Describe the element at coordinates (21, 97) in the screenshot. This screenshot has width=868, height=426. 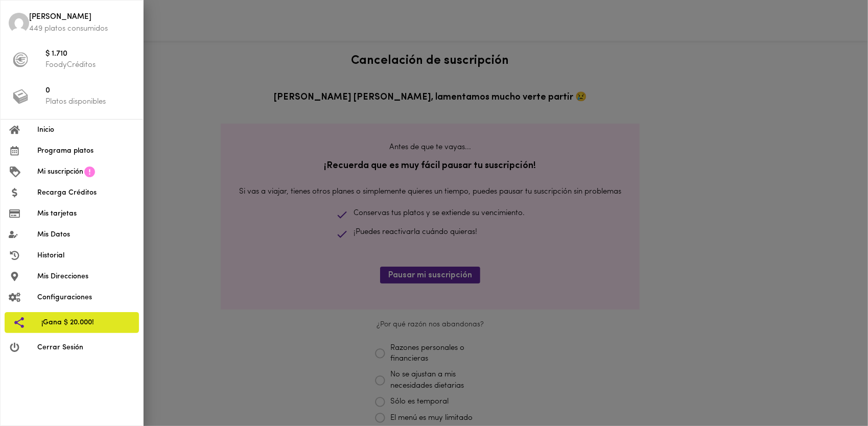
I see `img: platos_menu.png` at that location.